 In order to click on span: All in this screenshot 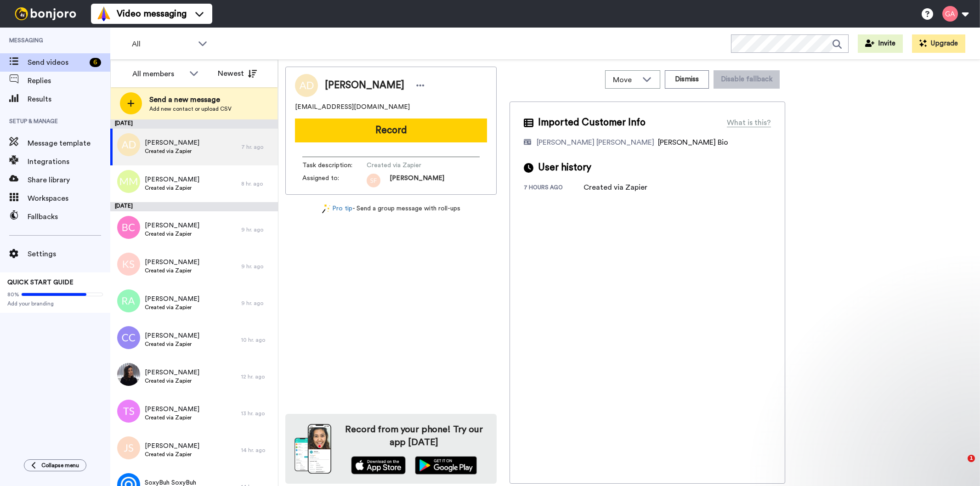, I will do `click(162, 44)`.